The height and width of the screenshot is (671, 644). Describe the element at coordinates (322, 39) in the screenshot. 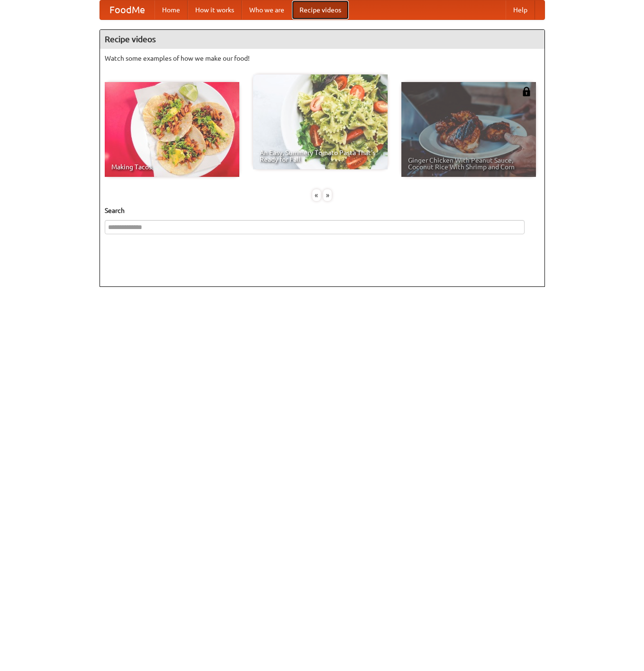

I see `h4: Recipe videos` at that location.